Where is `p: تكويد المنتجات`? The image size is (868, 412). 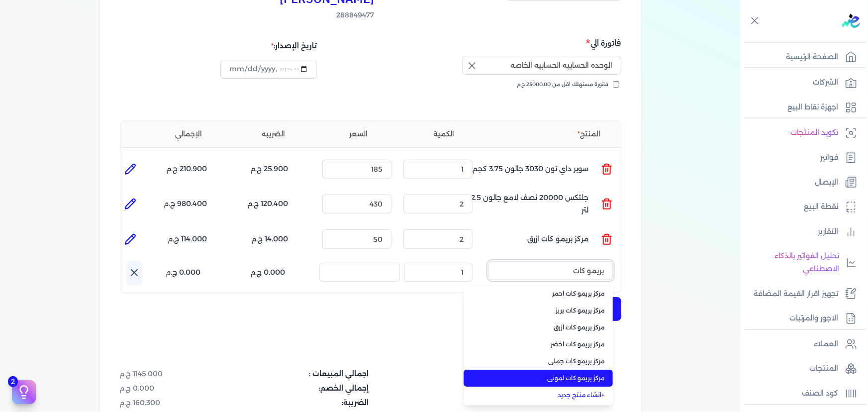 p: تكويد المنتجات is located at coordinates (814, 133).